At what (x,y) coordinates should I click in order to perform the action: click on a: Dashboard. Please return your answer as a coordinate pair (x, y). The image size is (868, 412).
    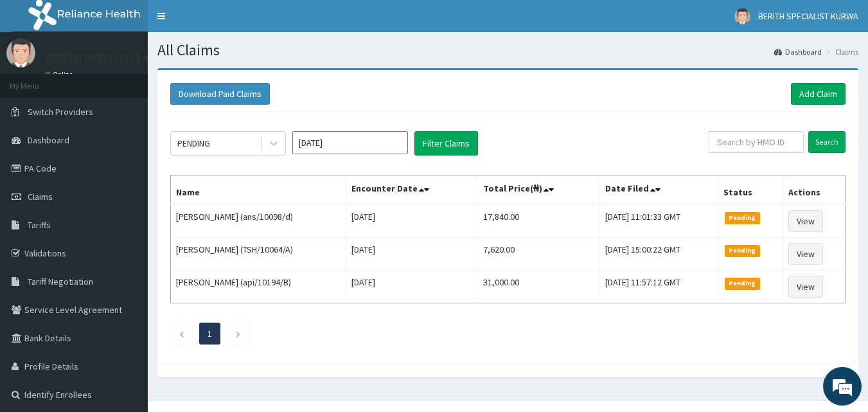
    Looking at the image, I should click on (799, 52).